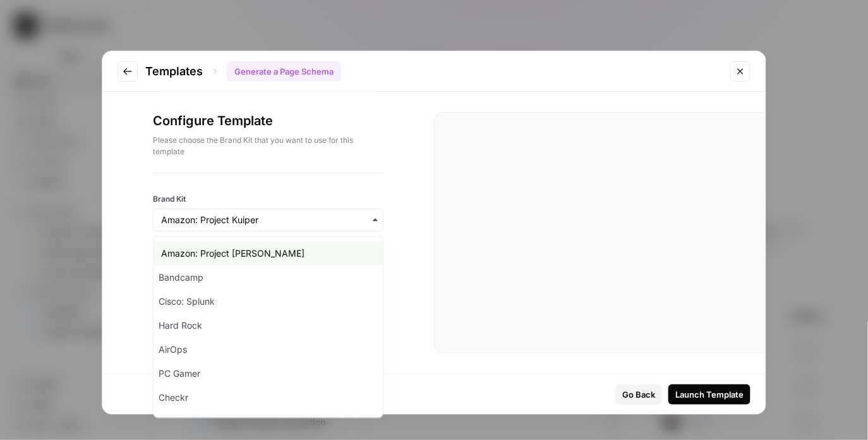 Image resolution: width=868 pixels, height=440 pixels. Describe the element at coordinates (268, 422) in the screenshot. I see `div: 1-800-Flowers` at that location.